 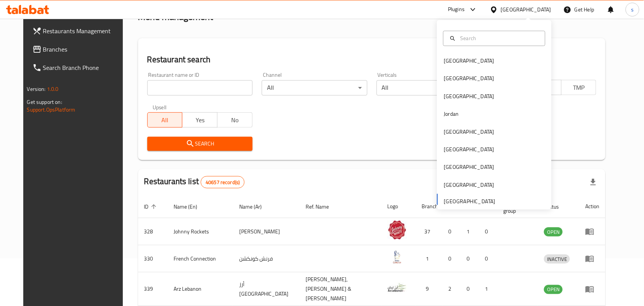 I want to click on img: French Connection, so click(x=397, y=257).